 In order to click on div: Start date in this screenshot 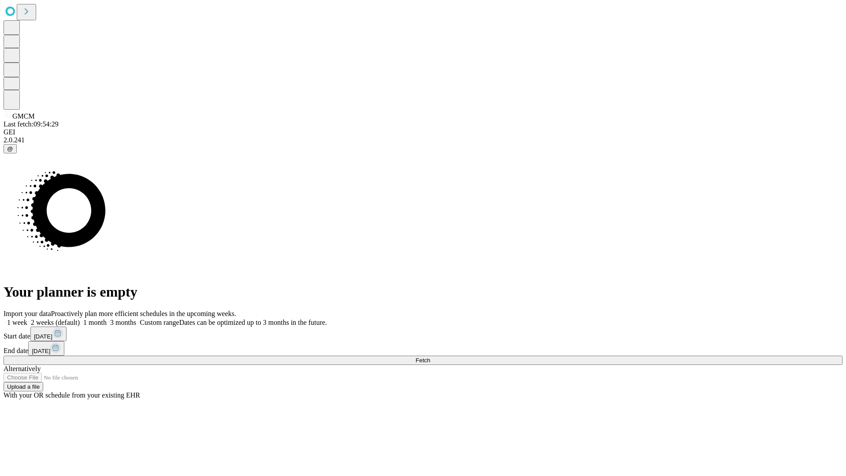, I will do `click(423, 334)`.